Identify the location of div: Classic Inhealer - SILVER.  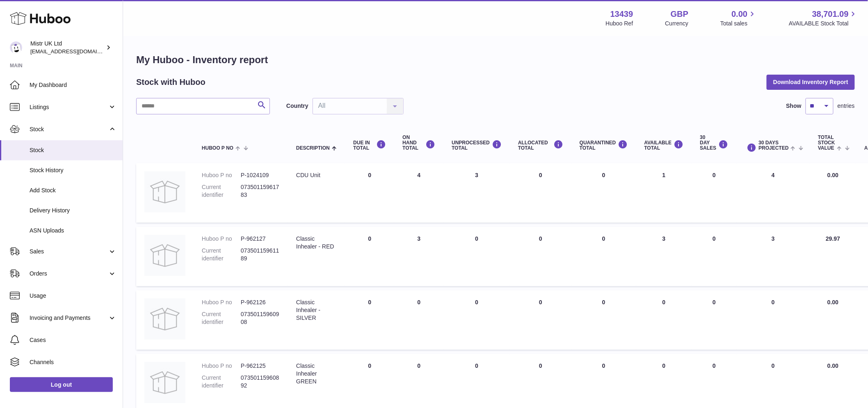
(316, 310).